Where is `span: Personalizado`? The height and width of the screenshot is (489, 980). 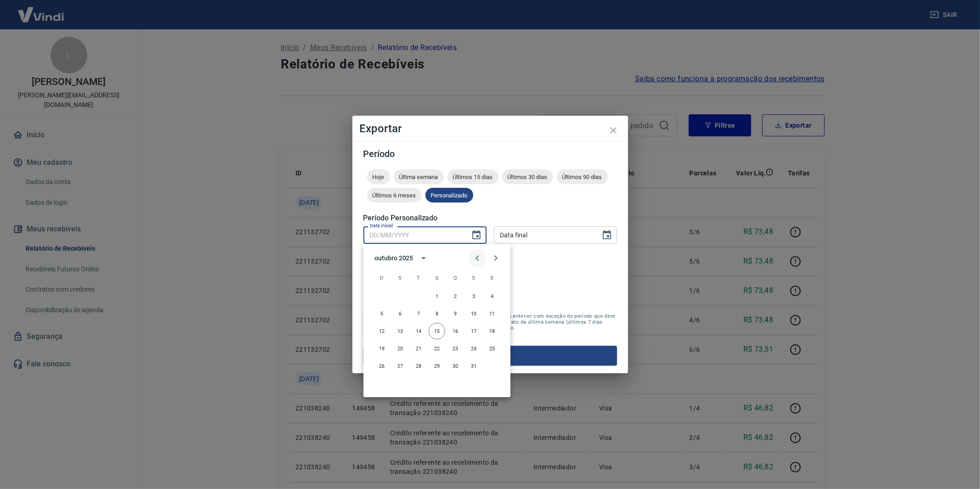 span: Personalizado is located at coordinates (449, 195).